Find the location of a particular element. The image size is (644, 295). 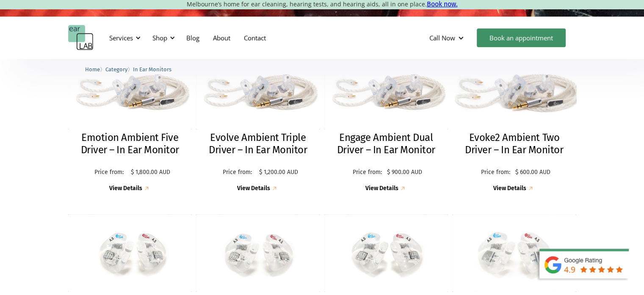

img: Emotion Ambient Five Driver – In Ear Monitor is located at coordinates (130, 88).